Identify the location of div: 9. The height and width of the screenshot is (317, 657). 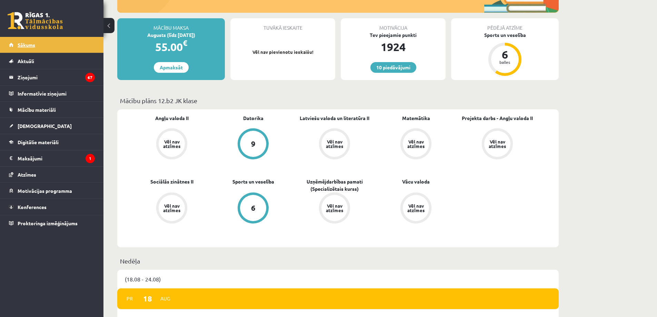
(253, 144).